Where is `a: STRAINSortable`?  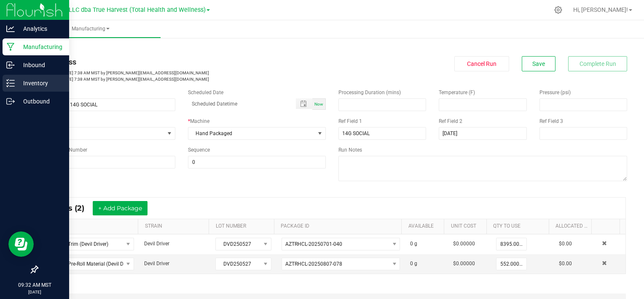
a: STRAINSortable is located at coordinates (175, 226).